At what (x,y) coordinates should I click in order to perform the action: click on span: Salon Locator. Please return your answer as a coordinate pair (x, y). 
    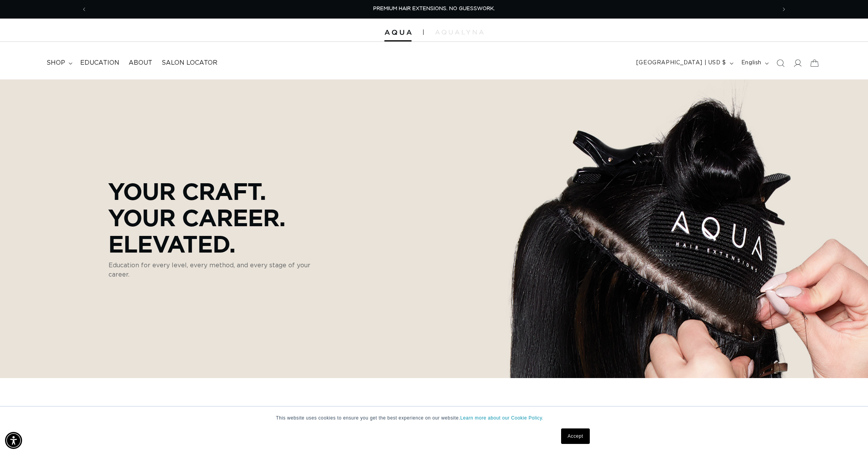
    Looking at the image, I should click on (190, 62).